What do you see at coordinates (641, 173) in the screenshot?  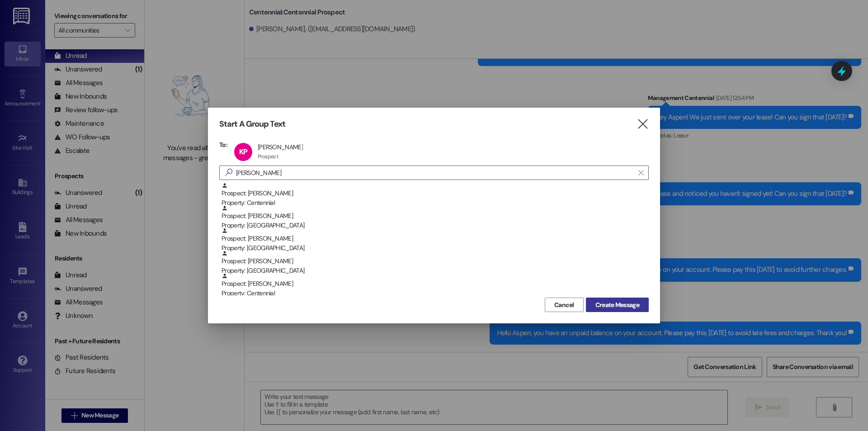 I see `button: Clear text` at bounding box center [641, 173].